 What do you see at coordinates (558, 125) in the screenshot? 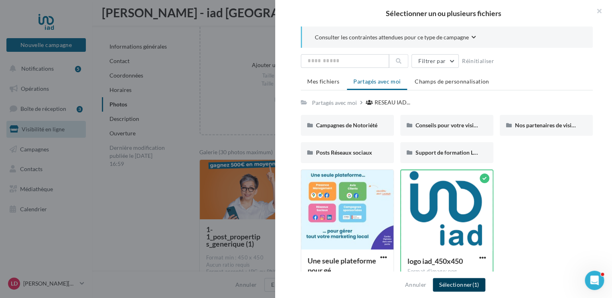
I see `span: Nos partenaires de visibilité locale` at bounding box center [558, 125].